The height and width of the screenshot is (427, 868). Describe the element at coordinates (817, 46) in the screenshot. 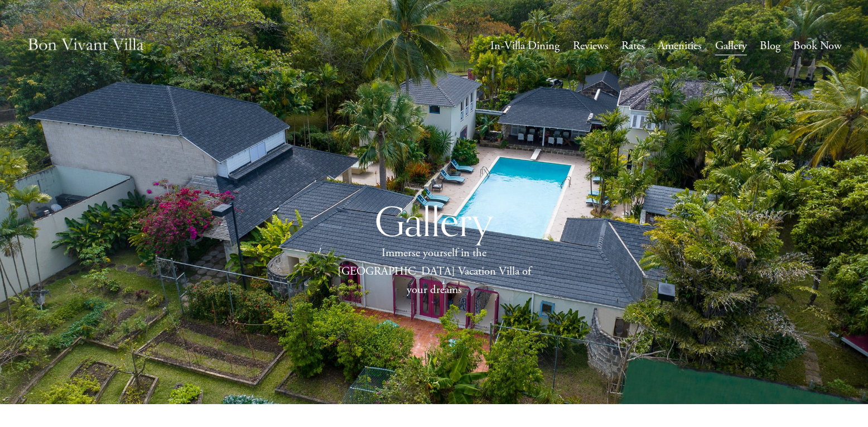

I see `a: Book Now` at that location.